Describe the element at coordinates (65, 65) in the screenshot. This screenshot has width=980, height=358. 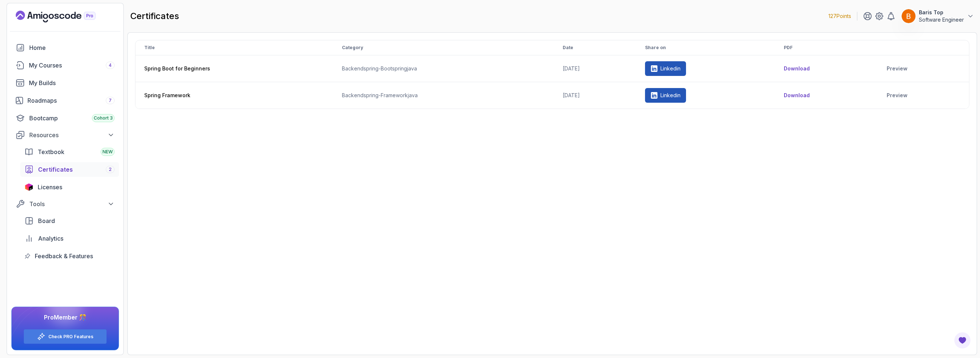
I see `a: courses` at that location.